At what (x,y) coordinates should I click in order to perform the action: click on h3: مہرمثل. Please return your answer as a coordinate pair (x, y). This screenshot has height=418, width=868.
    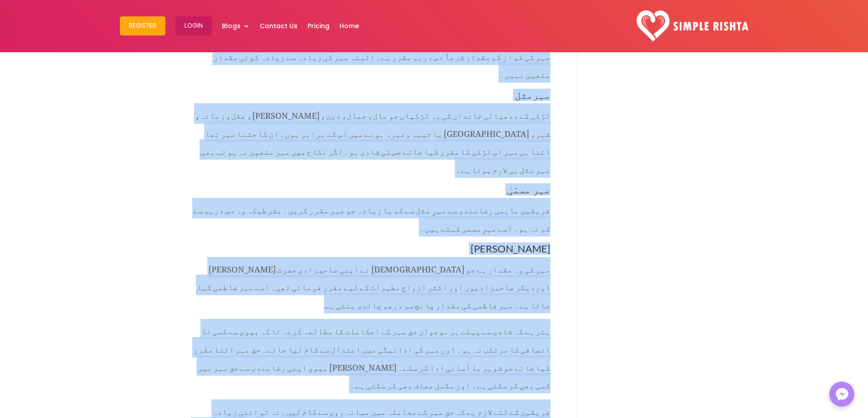
    Looking at the image, I should click on (369, 97).